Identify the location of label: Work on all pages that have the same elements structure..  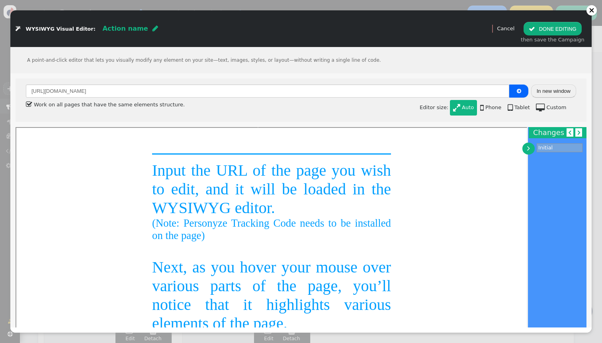
(105, 104).